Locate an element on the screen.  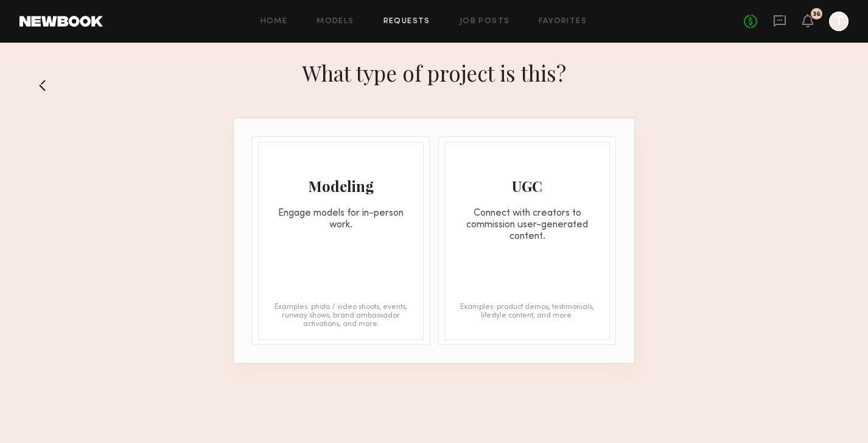
h1: What type of project is this? is located at coordinates (434, 72).